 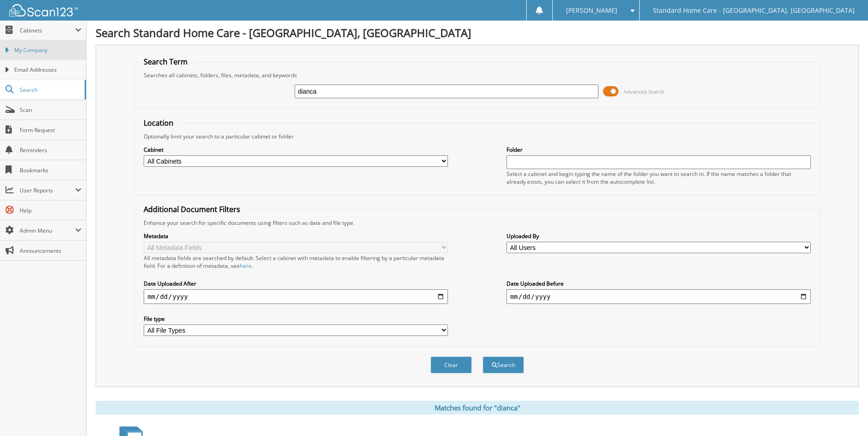 What do you see at coordinates (192, 209) in the screenshot?
I see `legend: Additional Document Filters` at bounding box center [192, 209].